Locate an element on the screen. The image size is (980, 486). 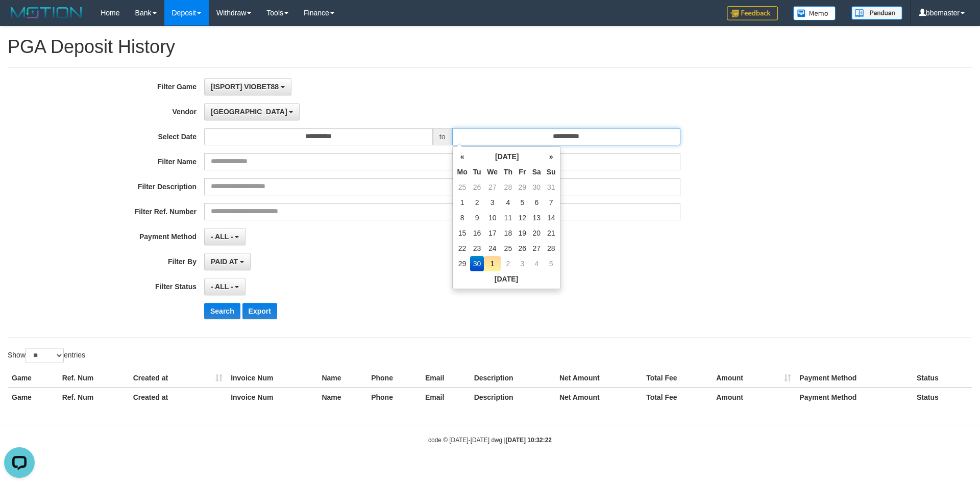
td: 7 is located at coordinates (551, 202).